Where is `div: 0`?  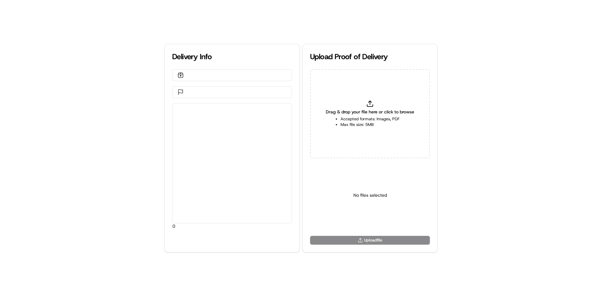
div: 0 is located at coordinates (232, 163).